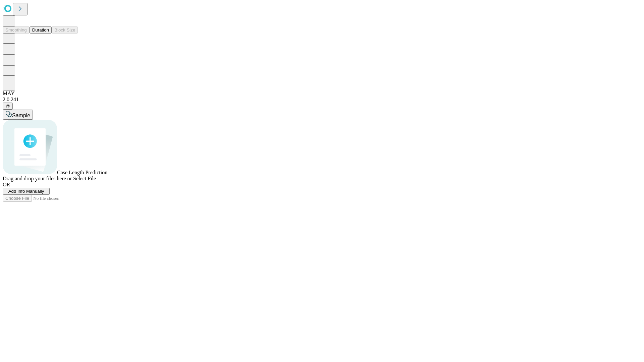 The image size is (644, 362). What do you see at coordinates (65, 30) in the screenshot?
I see `button: Block Size` at bounding box center [65, 30].